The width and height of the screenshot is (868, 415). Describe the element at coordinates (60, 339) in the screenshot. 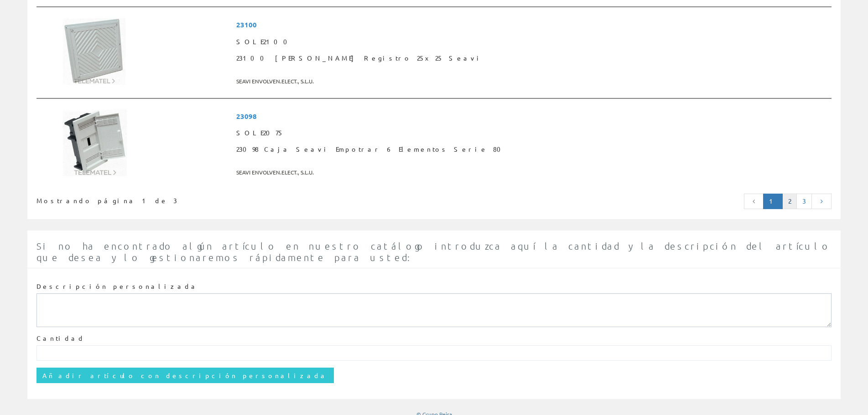

I see `label: Cantidad` at that location.